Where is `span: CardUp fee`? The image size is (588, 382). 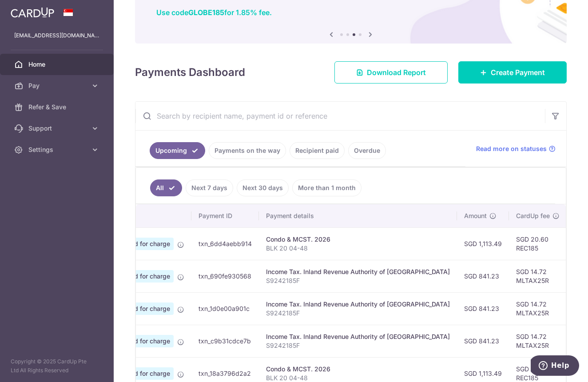
span: CardUp fee is located at coordinates (533, 215).